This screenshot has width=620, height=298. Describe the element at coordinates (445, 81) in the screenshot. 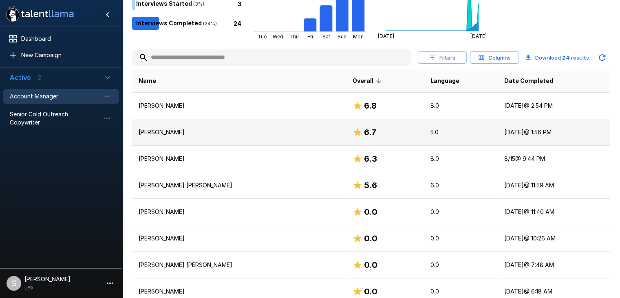

I see `span: Language` at that location.